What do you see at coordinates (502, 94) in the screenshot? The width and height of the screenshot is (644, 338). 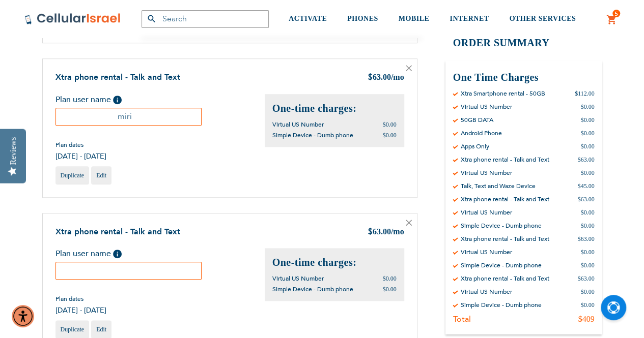 I see `div: Xtra Smartphone rental - 50GB` at bounding box center [502, 94].